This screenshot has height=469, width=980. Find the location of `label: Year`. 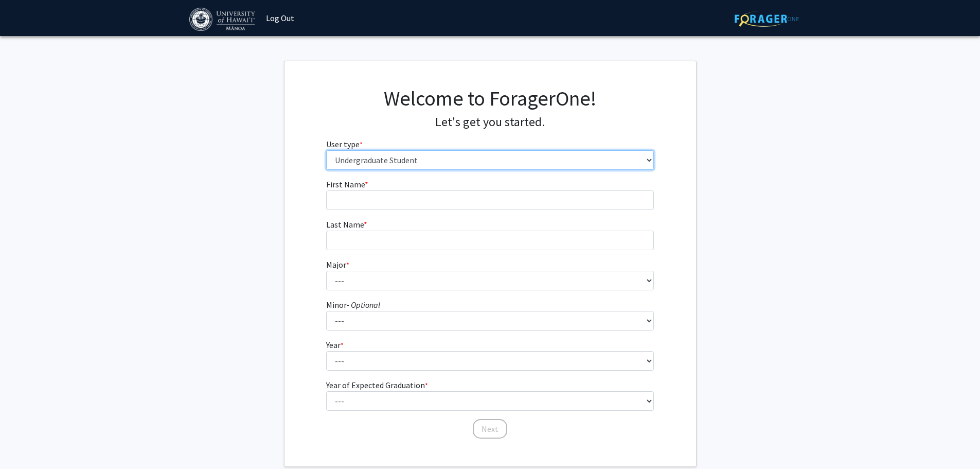

label: Year is located at coordinates (335, 345).